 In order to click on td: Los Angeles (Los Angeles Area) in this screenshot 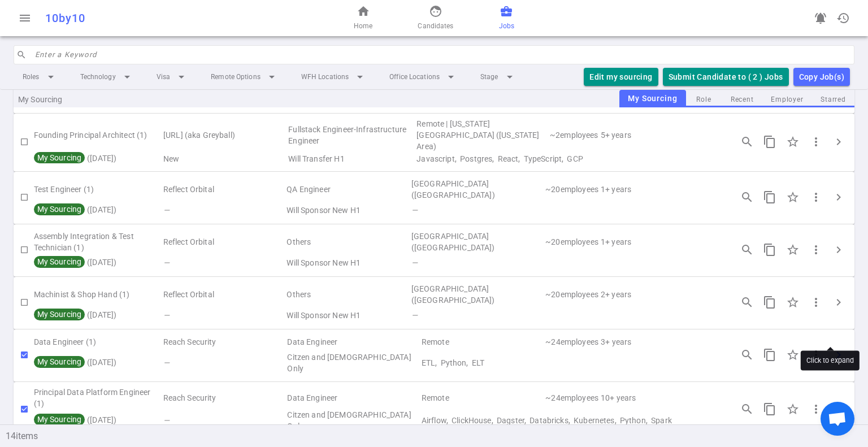, I will do `click(477, 189)`.